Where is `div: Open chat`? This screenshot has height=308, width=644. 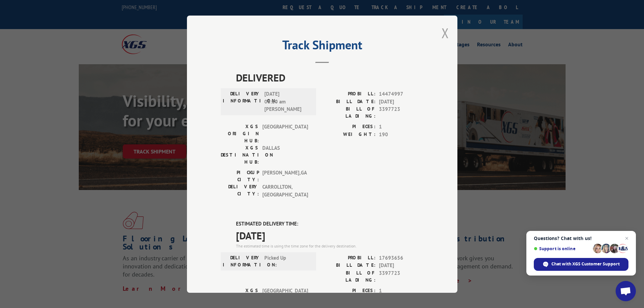
div: Open chat is located at coordinates (626, 291).